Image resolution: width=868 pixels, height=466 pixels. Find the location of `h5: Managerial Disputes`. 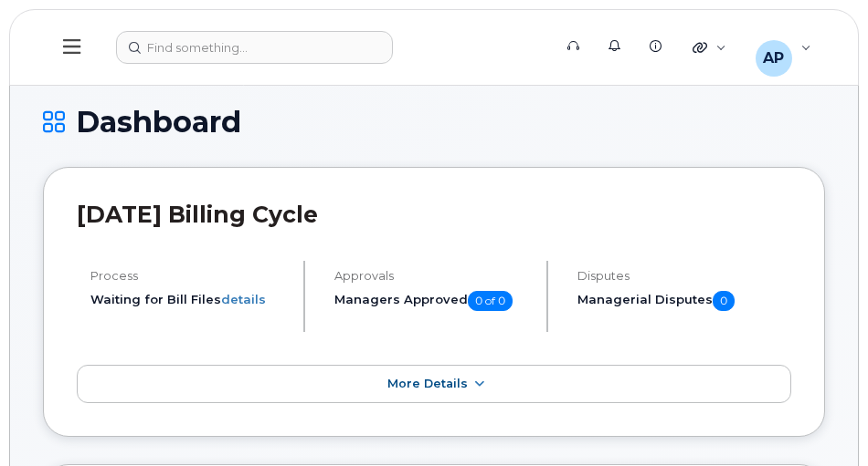

h5: Managerial Disputes is located at coordinates (684, 301).